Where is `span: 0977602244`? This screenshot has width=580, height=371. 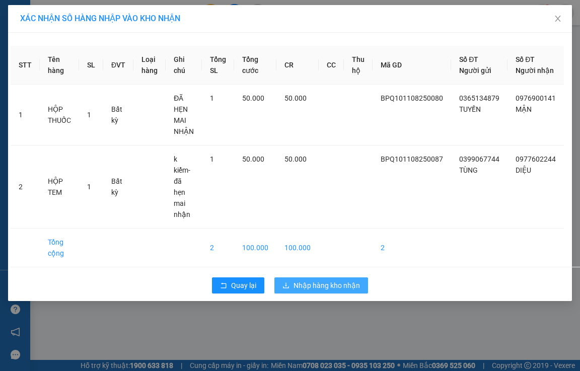 span: 0977602244 is located at coordinates (536, 159).